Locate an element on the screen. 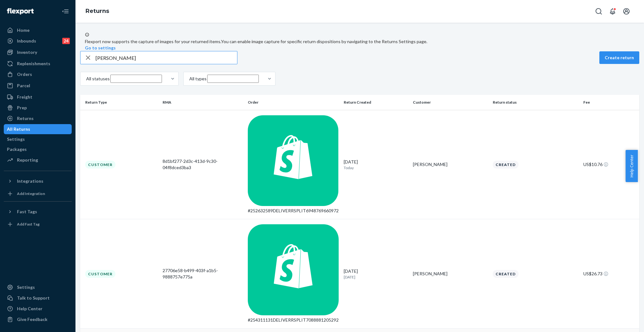 The height and width of the screenshot is (332, 644). a: Add Integration is located at coordinates (38, 194).